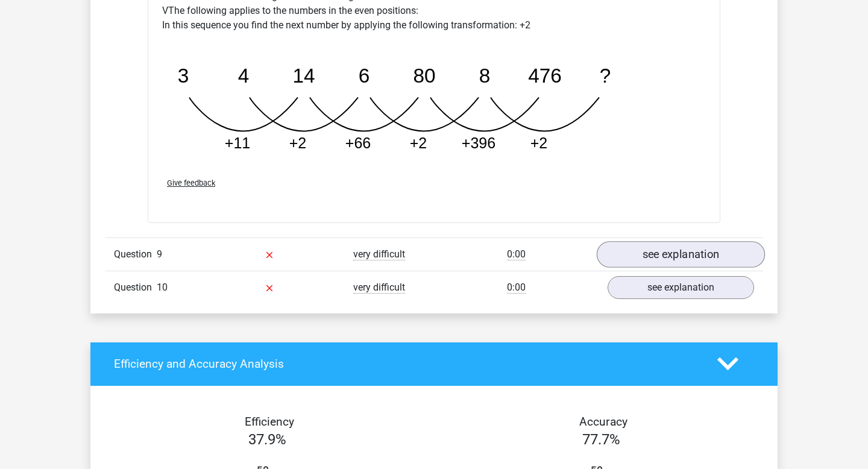  What do you see at coordinates (237, 143) in the screenshot?
I see `tspan: +11` at bounding box center [237, 143].